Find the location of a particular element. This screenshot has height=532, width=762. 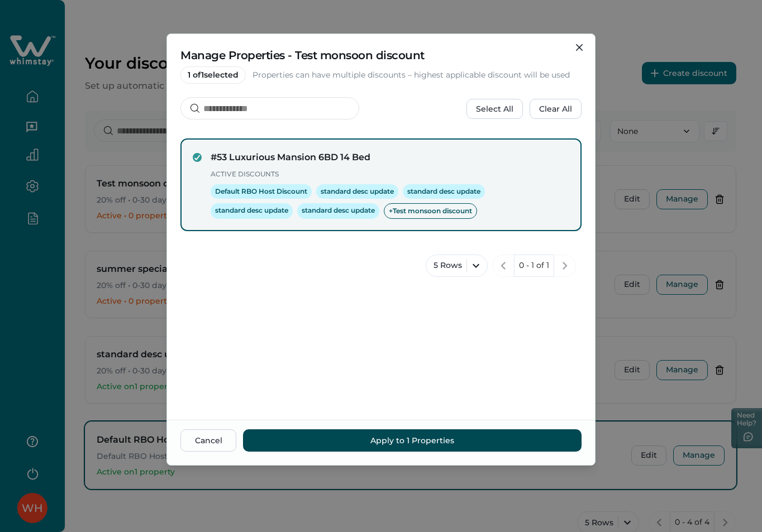

button: next page is located at coordinates (565, 266).